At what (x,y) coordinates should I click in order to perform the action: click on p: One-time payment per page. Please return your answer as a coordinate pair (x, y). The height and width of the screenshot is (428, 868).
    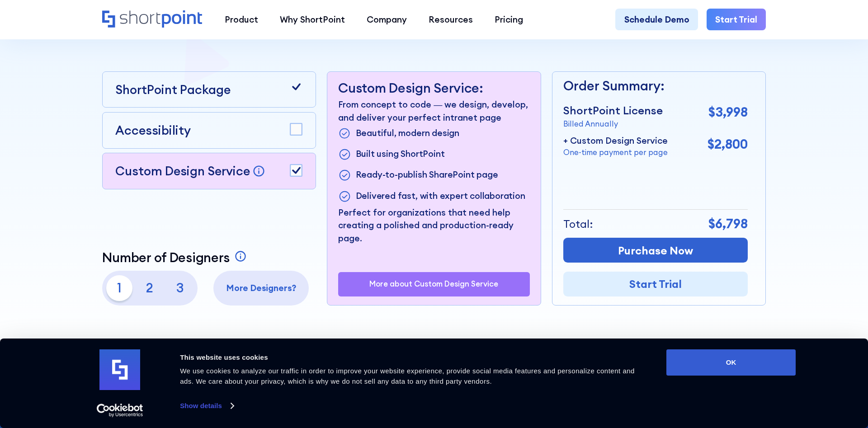
    Looking at the image, I should click on (615, 152).